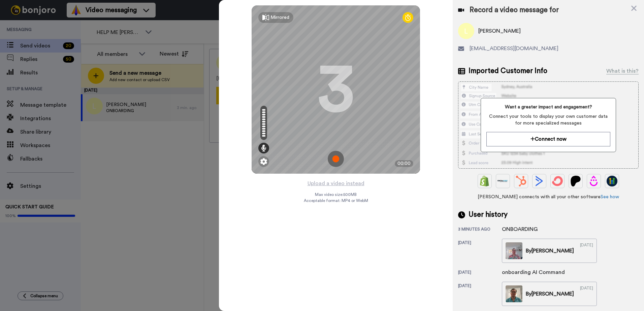 Image resolution: width=644 pixels, height=311 pixels. What do you see at coordinates (548, 139) in the screenshot?
I see `a: Connect now` at bounding box center [548, 139].